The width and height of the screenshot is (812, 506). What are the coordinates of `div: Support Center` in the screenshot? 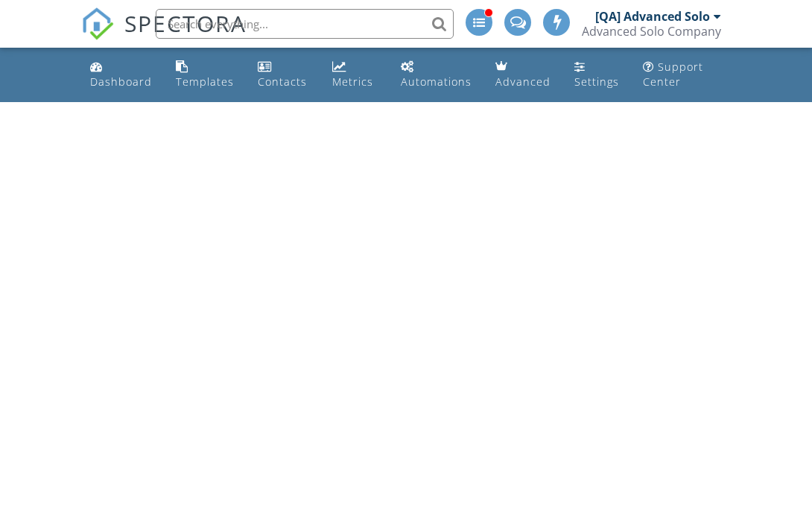 It's located at (673, 74).